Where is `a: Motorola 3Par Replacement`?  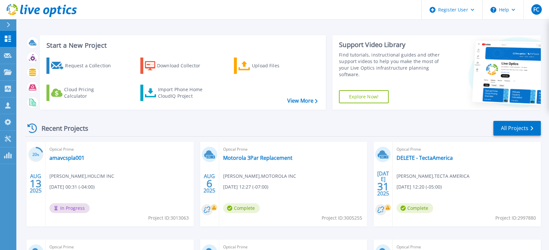
a: Motorola 3Par Replacement is located at coordinates (258, 158).